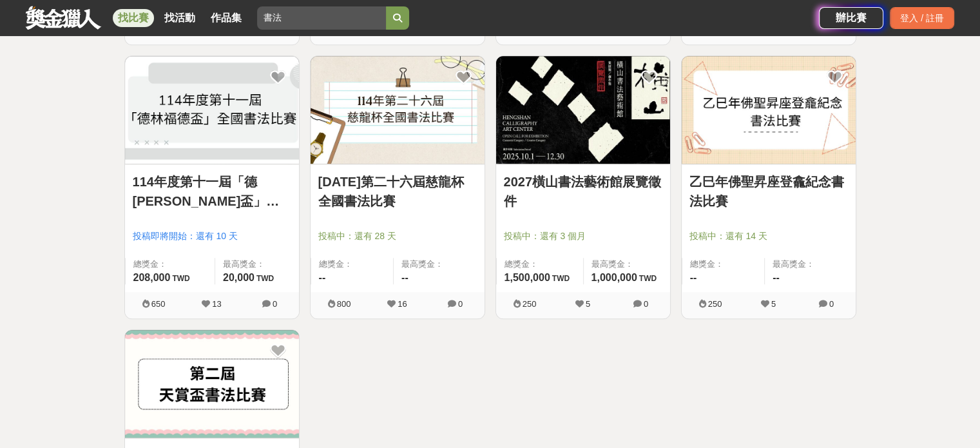  I want to click on a: 找活動, so click(180, 18).